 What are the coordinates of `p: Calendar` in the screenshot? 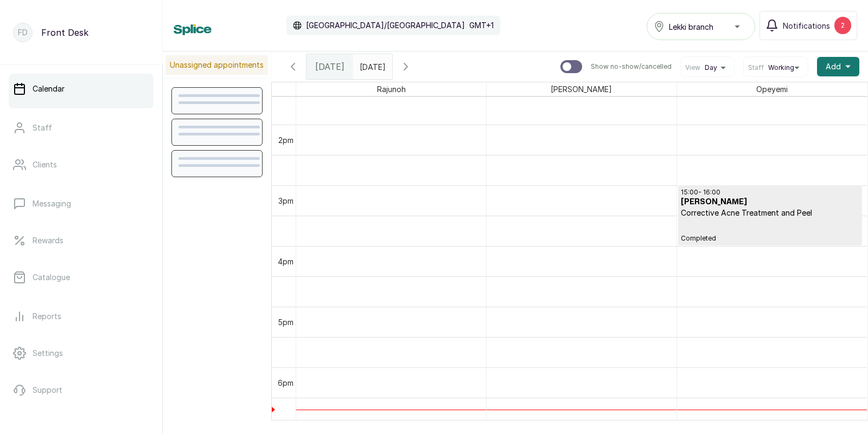 It's located at (49, 89).